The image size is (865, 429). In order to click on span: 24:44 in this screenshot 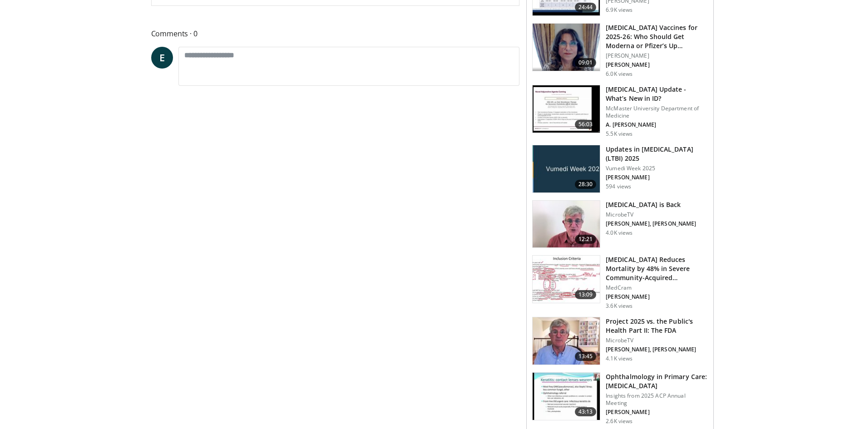, I will do `click(586, 7)`.